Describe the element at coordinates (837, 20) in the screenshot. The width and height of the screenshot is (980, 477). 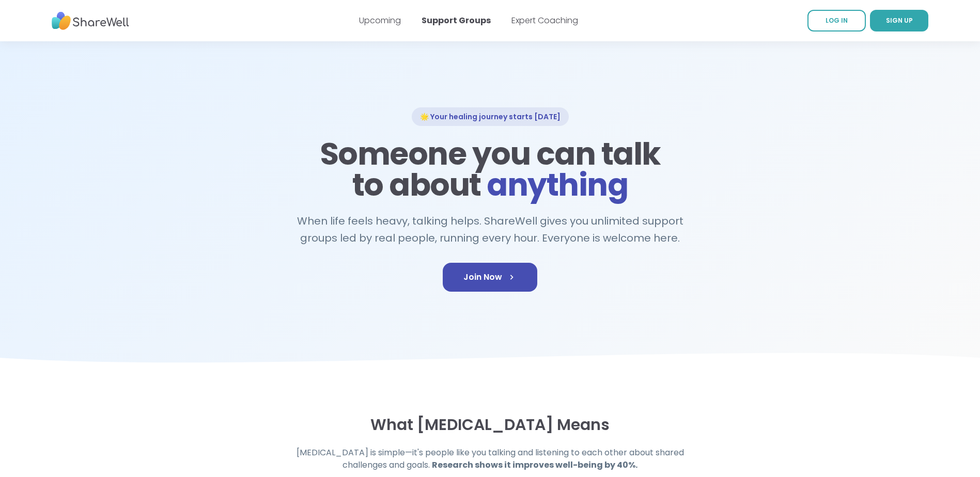
I see `span: LOG IN` at that location.